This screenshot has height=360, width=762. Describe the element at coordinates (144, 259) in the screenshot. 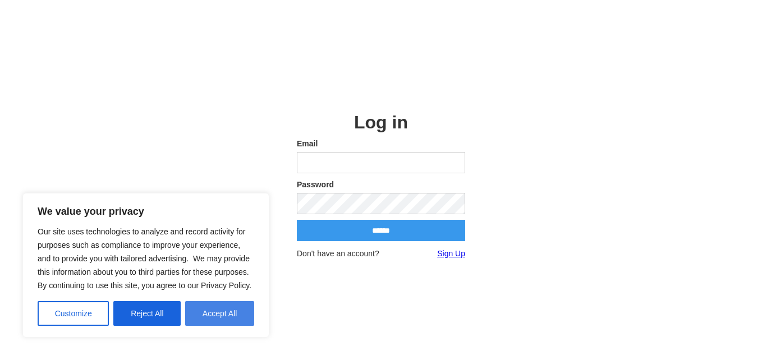

I see `span: Our site uses technologies to analyze and record activity for purposes such as compliance to impr...` at that location.